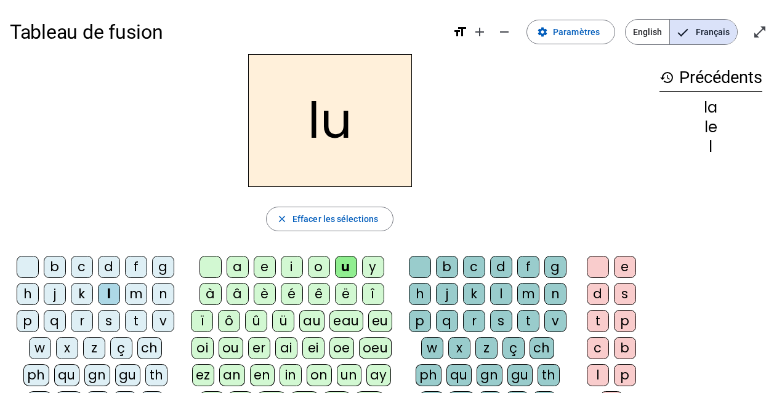 This screenshot has height=393, width=782. I want to click on div: ei, so click(313, 349).